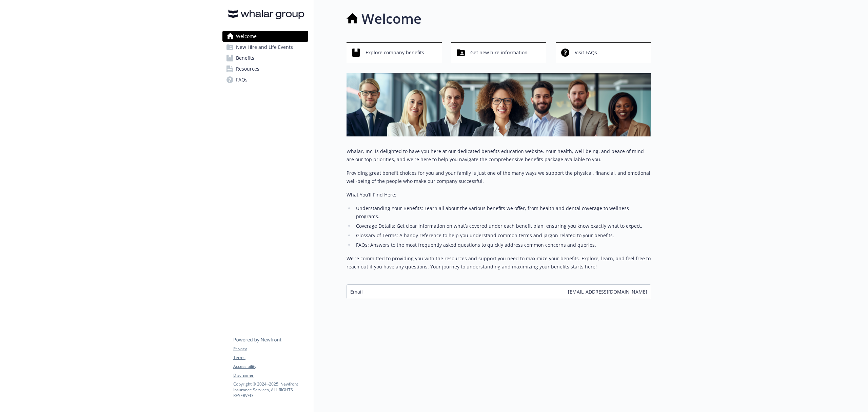 This screenshot has height=412, width=868. Describe the element at coordinates (499, 177) in the screenshot. I see `p: Providing great benefit choices for you and your family is just one of the many ways we support t...` at that location.